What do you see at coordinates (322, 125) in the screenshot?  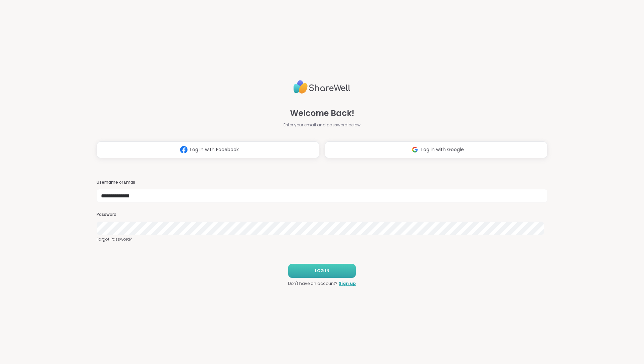 I see `span: Enter your email and password below` at bounding box center [322, 125].